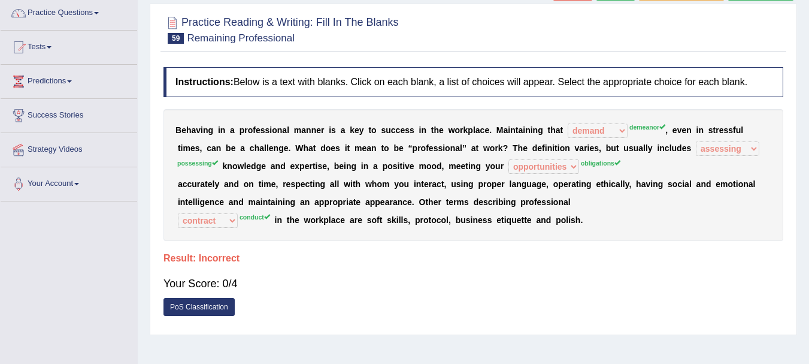 The image size is (809, 364). I want to click on b: v, so click(680, 130).